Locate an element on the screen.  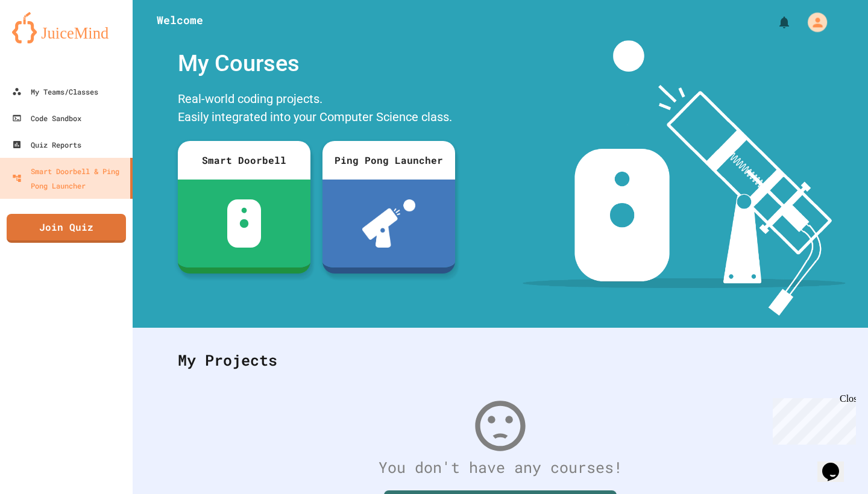
div: My Projects is located at coordinates (500, 360).